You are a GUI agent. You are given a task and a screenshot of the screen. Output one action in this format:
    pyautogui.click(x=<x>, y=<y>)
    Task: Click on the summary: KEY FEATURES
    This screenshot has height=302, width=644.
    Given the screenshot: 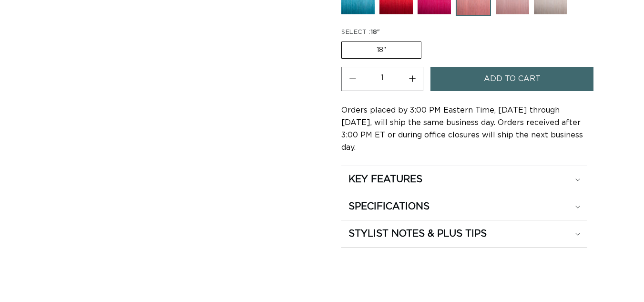 What is the action you would take?
    pyautogui.click(x=464, y=179)
    